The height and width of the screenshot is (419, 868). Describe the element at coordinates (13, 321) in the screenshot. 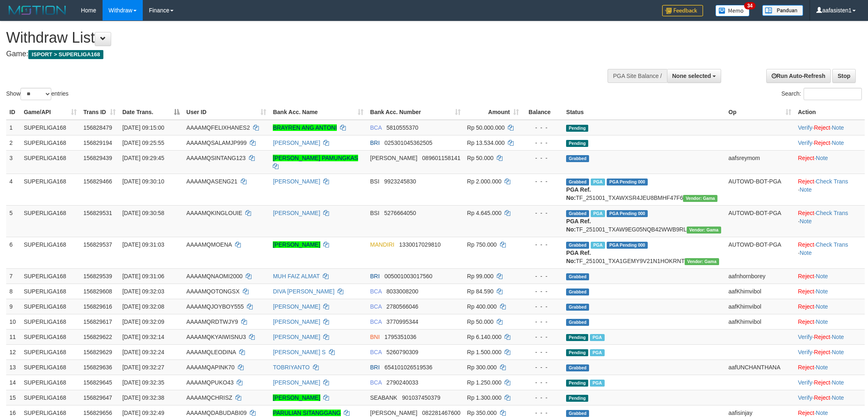

I see `td: 10` at that location.